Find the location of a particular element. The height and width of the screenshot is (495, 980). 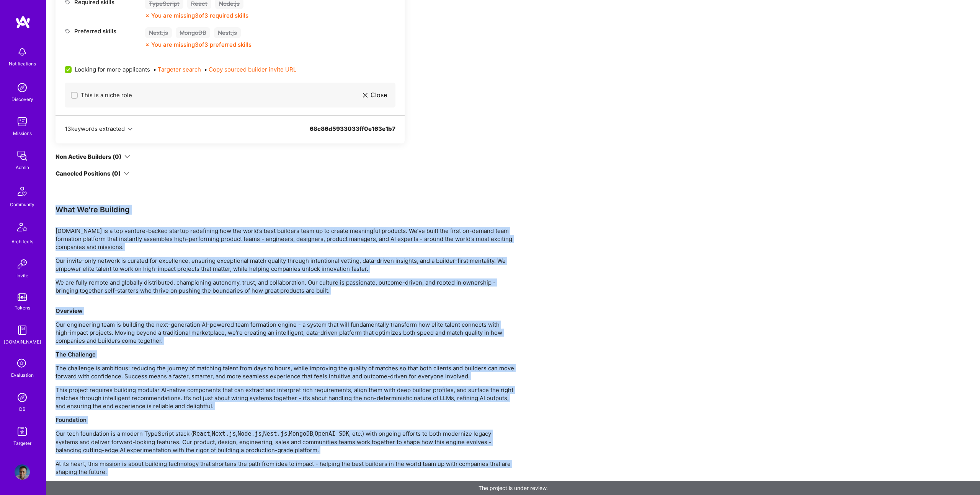

p: Our engineering team is building the next-generation AI-powered team formation engine - a system ... is located at coordinates (285, 333).